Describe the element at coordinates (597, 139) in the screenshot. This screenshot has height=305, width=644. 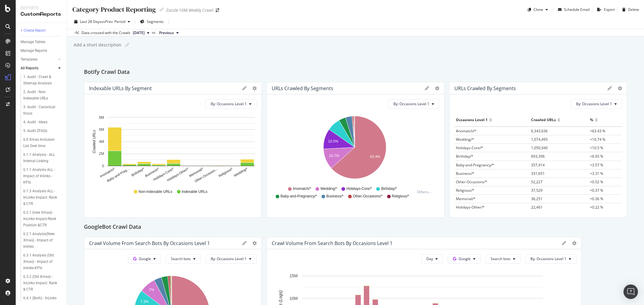
I see `span: +10.74 %` at that location.